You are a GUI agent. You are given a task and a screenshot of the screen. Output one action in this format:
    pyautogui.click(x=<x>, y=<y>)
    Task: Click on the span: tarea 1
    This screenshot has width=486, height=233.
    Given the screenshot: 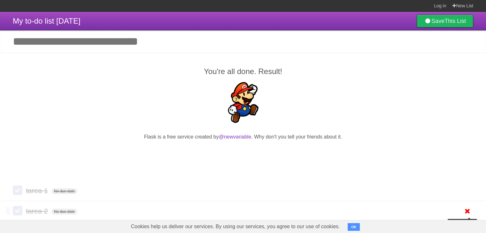 What is the action you would take?
    pyautogui.click(x=38, y=191)
    